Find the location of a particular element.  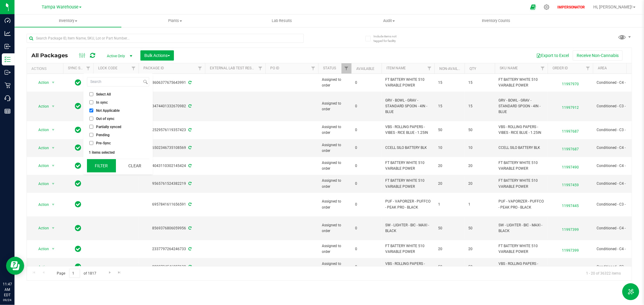

input: Partially synced is located at coordinates (91, 126).